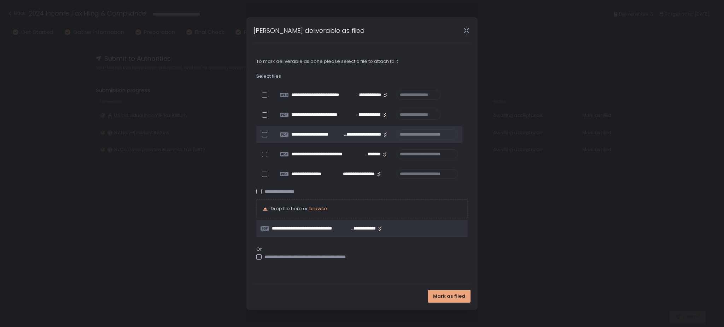 The height and width of the screenshot is (327, 724). What do you see at coordinates (449, 297) in the screenshot?
I see `button: Mark as filed` at bounding box center [449, 297].